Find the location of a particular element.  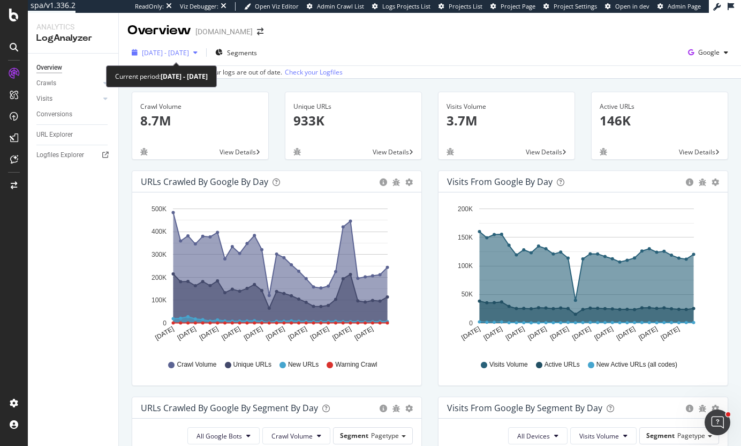

span: Projects List is located at coordinates (466, 6).